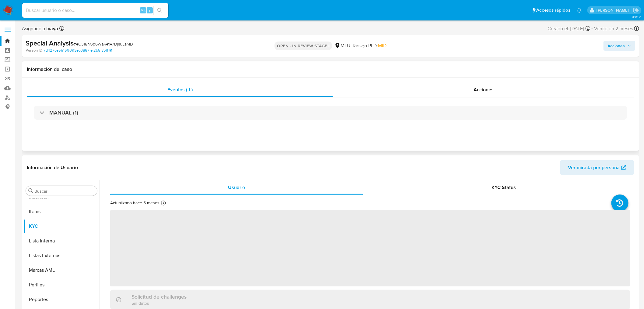  I want to click on h1: Información de Usuario, so click(53, 167).